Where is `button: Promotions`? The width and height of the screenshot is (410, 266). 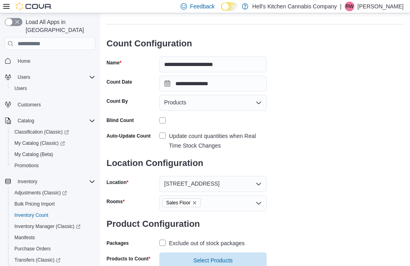 button: Promotions is located at coordinates (53, 166).